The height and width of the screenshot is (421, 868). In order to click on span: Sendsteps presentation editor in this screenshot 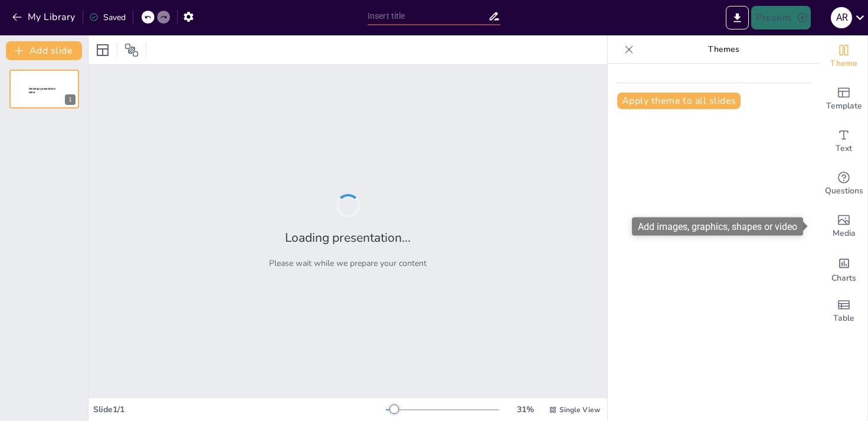, I will do `click(42, 90)`.